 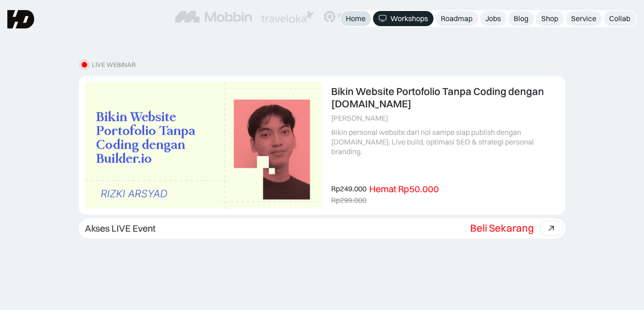 I want to click on a: Shop, so click(x=550, y=18).